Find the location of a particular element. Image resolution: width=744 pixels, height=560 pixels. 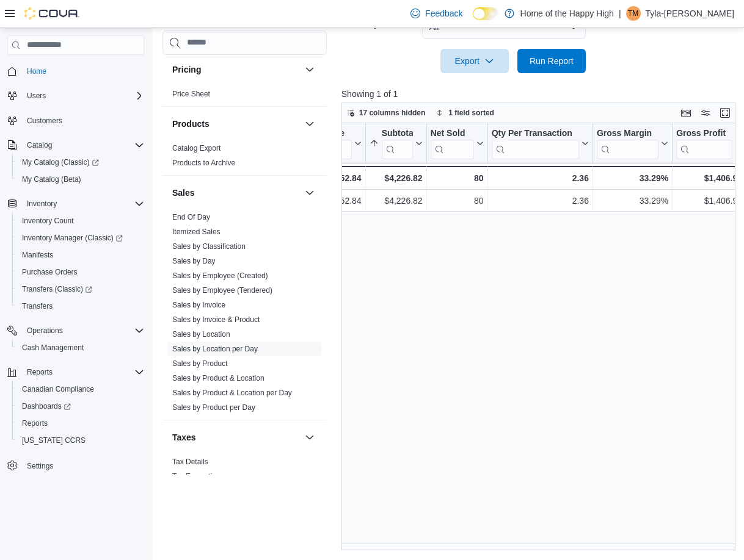

a: Tax Exemptions is located at coordinates (198, 477).